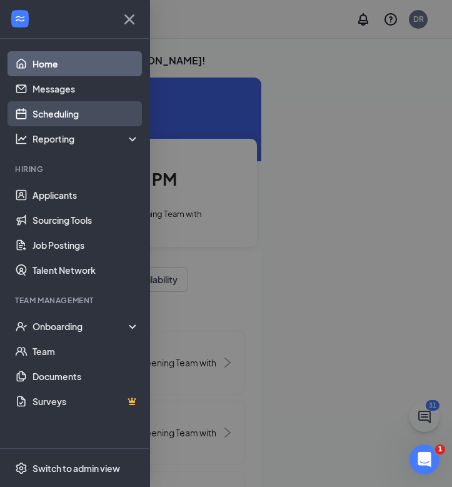 This screenshot has width=452, height=487. I want to click on div: Switch to admin view, so click(76, 468).